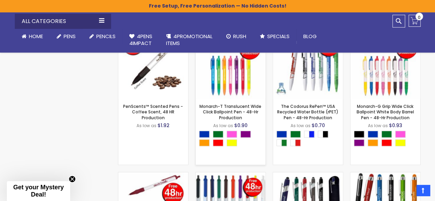  Describe the element at coordinates (240, 36) in the screenshot. I see `span: Rush` at that location.